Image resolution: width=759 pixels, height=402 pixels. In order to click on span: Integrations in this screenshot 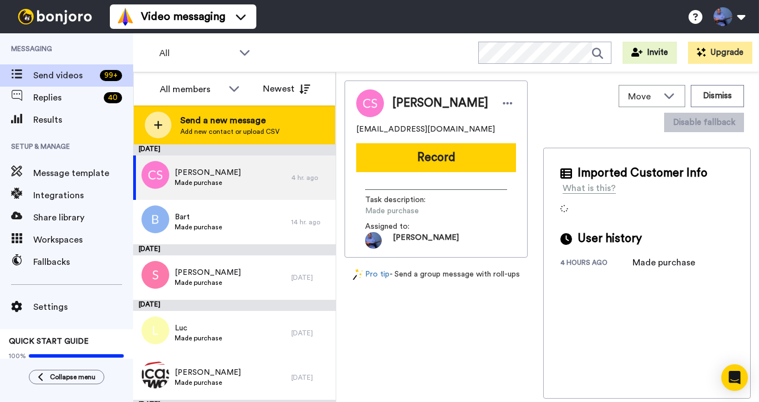, I will do `click(83, 195)`.